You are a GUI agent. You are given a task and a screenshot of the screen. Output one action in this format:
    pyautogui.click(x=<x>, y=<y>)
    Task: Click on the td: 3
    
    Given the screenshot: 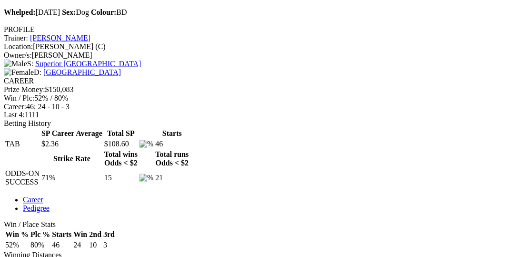 What is the action you would take?
    pyautogui.click(x=109, y=245)
    